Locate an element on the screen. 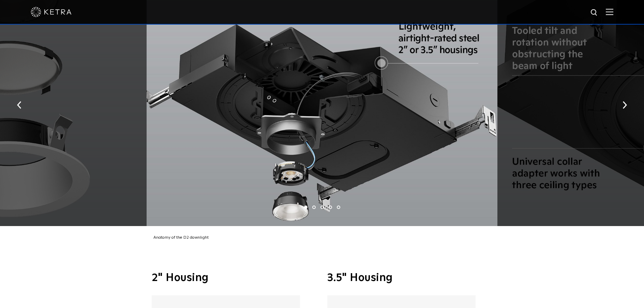 The image size is (644, 308). img: ketra-logo-2019-white is located at coordinates (51, 12).